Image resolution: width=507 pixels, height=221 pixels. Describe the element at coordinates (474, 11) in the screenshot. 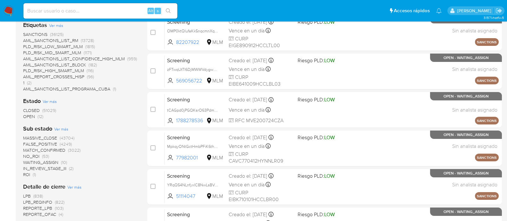

I see `p: anamaria.arriagasanchez@mercadolibre.com.mx` at that location.